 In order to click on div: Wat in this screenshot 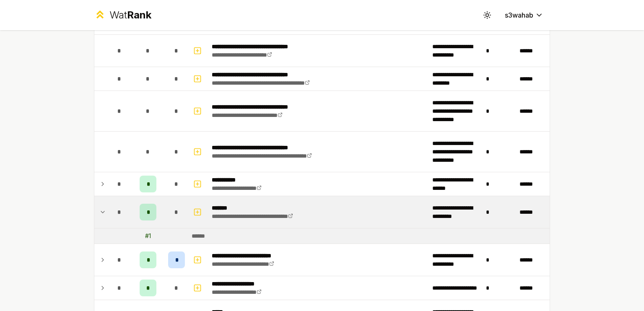, I will do `click(130, 15)`.